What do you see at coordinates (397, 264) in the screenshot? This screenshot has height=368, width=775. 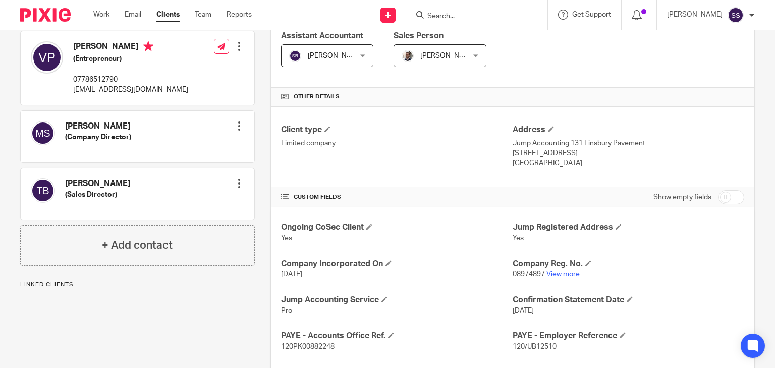 I see `h4: Company Incorporated On` at bounding box center [397, 264].